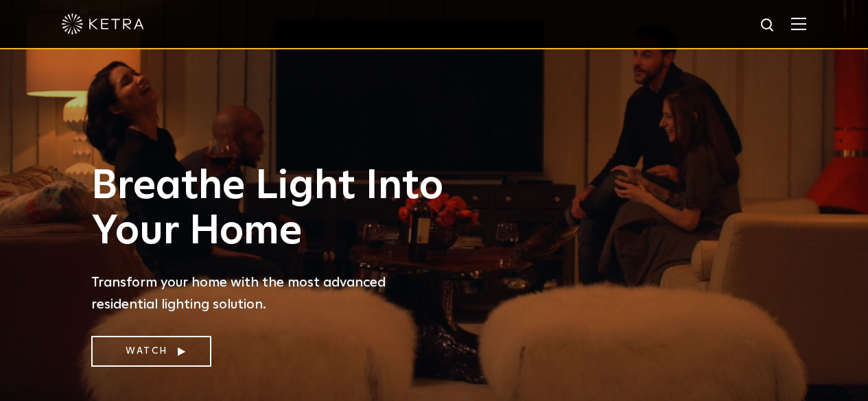 The width and height of the screenshot is (868, 401). I want to click on img: ketra-logo-2019-white, so click(102, 24).